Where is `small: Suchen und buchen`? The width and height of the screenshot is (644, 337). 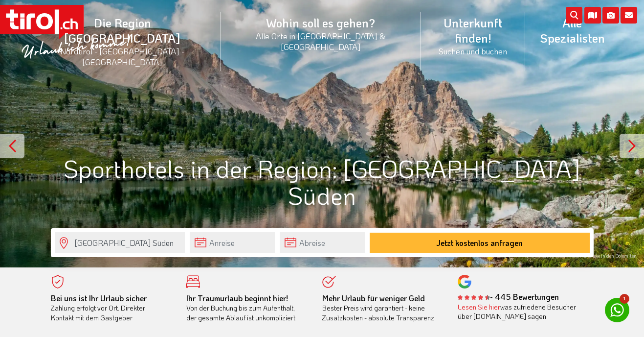 small: Suchen und buchen is located at coordinates (472, 51).